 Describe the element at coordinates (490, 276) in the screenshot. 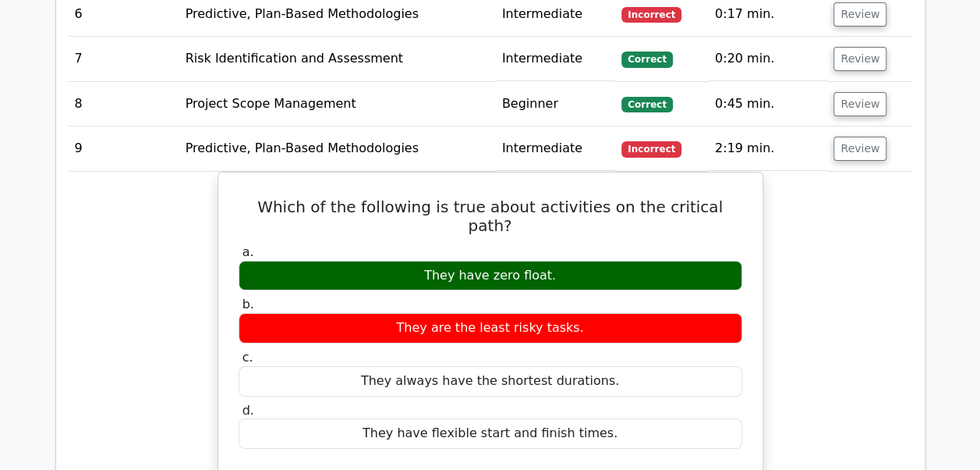

I see `div: They have zero float.` at that location.